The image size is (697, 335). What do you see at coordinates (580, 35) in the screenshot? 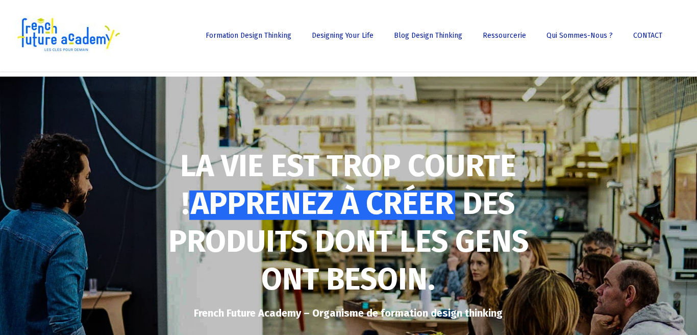
I see `span: Qui sommes-nous ?` at bounding box center [580, 35].